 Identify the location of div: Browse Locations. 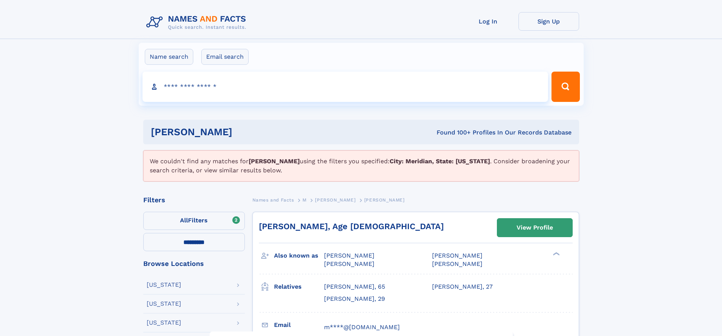
(194, 264).